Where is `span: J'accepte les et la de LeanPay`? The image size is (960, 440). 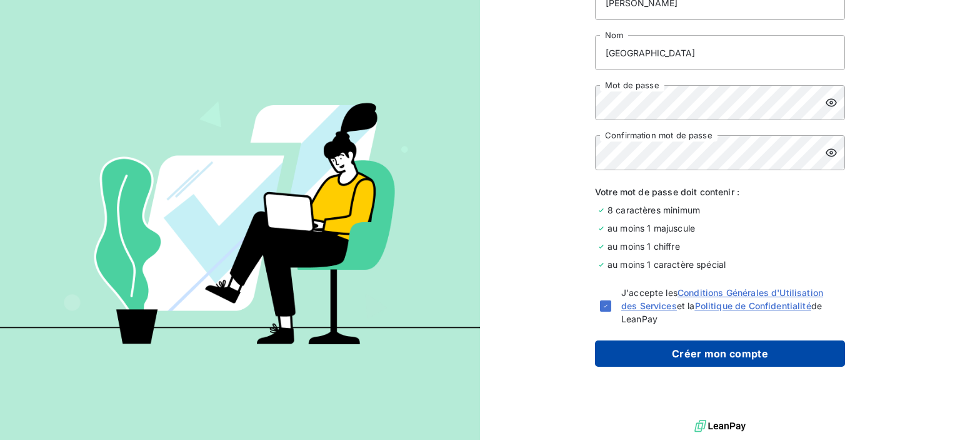 span: J'accepte les et la de LeanPay is located at coordinates (731, 305).